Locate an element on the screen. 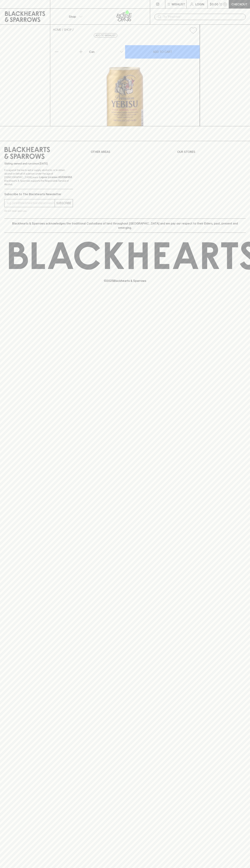  div: Can is located at coordinates (106, 52).